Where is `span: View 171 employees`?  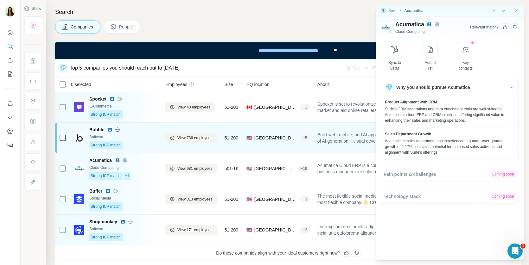 span: View 171 employees is located at coordinates (195, 230).